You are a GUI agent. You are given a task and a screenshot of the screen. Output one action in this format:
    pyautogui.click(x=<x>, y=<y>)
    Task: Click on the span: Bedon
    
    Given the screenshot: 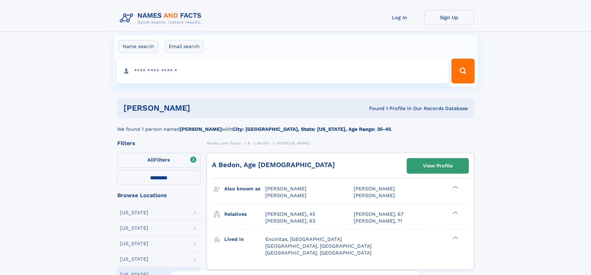 What is the action you would take?
    pyautogui.click(x=264, y=143)
    